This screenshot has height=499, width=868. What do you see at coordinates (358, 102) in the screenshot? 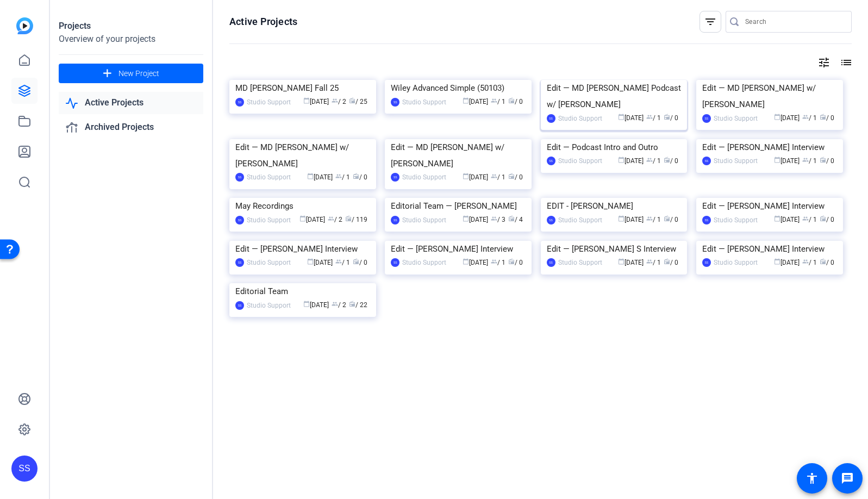
I see `span: / 25` at bounding box center [358, 102].